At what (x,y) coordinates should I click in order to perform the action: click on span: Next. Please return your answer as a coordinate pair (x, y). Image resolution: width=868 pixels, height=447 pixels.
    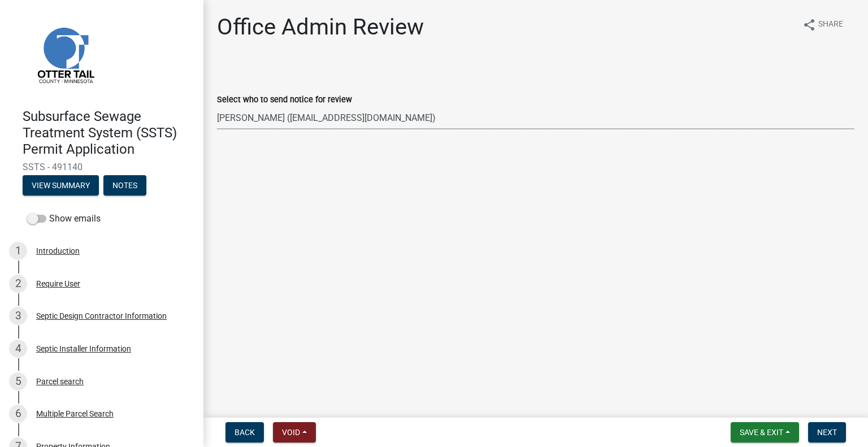
    Looking at the image, I should click on (827, 432).